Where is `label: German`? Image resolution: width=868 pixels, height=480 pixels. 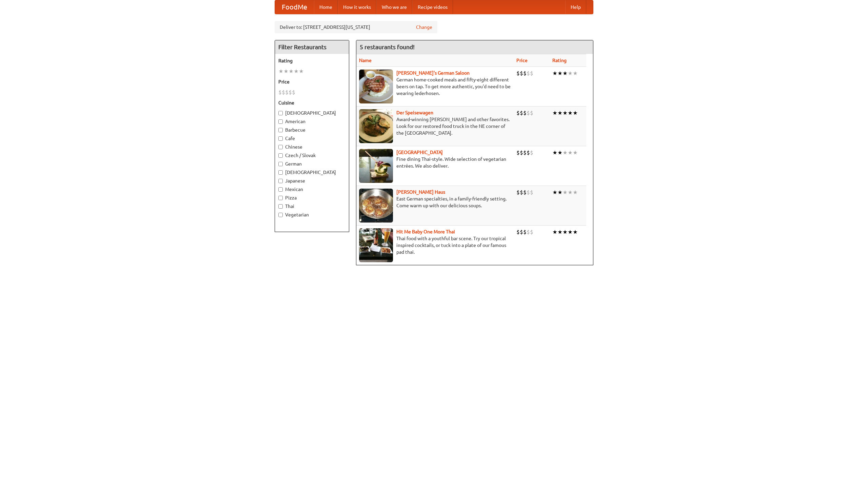 label: German is located at coordinates (312, 164).